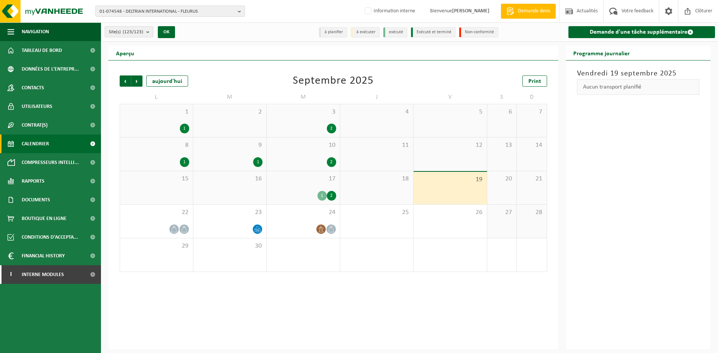 This screenshot has height=353, width=718. What do you see at coordinates (156, 145) in the screenshot?
I see `span: 8` at bounding box center [156, 145].